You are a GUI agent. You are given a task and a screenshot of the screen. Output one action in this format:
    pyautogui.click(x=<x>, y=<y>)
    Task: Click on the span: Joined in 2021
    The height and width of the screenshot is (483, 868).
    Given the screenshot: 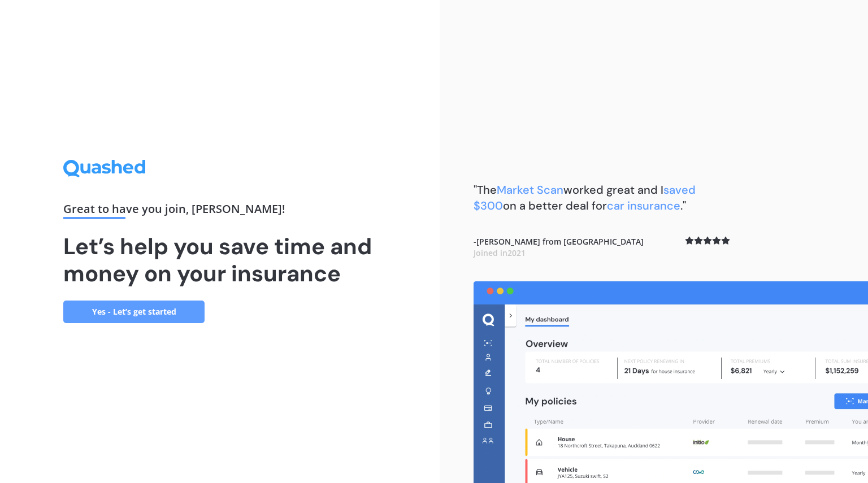 What is the action you would take?
    pyautogui.click(x=500, y=252)
    